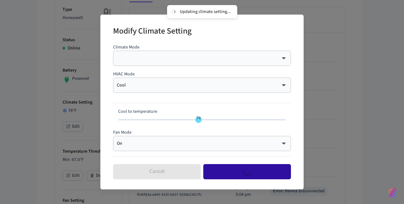 The width and height of the screenshot is (404, 204). Describe the element at coordinates (202, 85) in the screenshot. I see `div: Cool` at that location.